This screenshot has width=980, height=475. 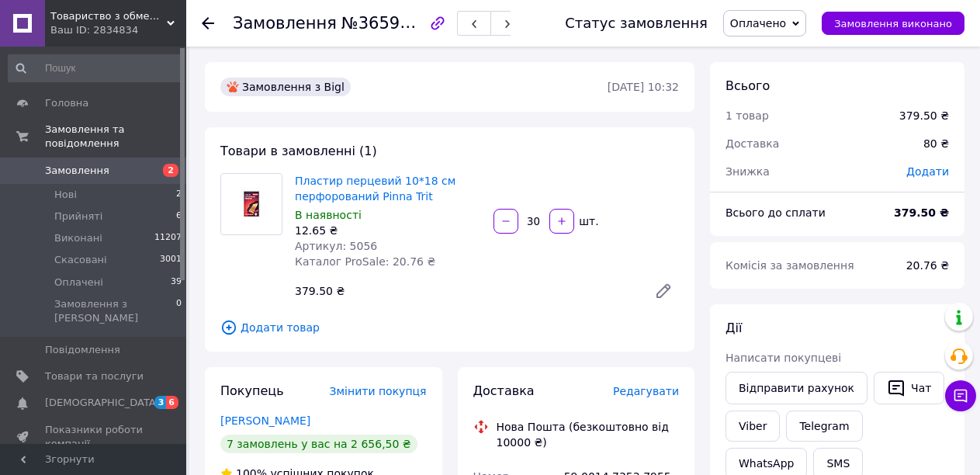 I want to click on button: Чат, so click(x=909, y=388).